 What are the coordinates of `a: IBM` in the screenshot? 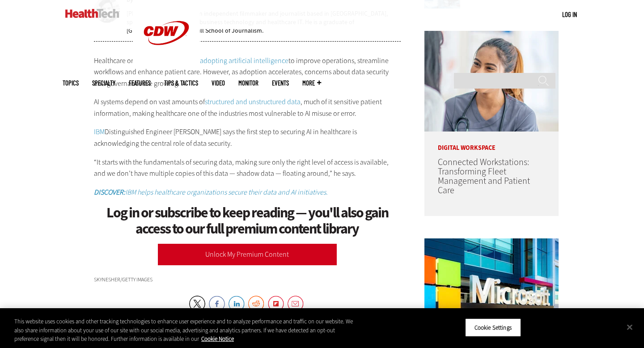 It's located at (99, 132).